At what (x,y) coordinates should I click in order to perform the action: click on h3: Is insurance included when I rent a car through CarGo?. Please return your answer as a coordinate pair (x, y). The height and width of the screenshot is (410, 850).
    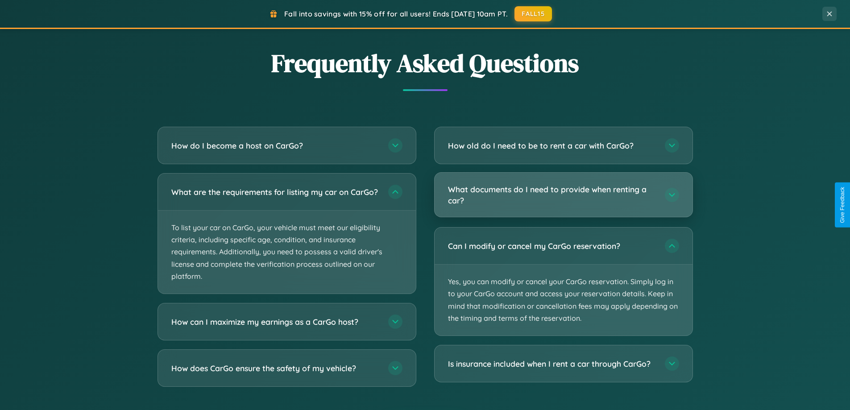
    Looking at the image, I should click on (552, 364).